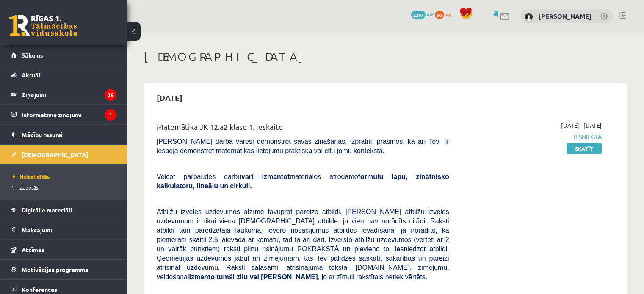  What do you see at coordinates (32, 55) in the screenshot?
I see `span: Sākums` at bounding box center [32, 55].